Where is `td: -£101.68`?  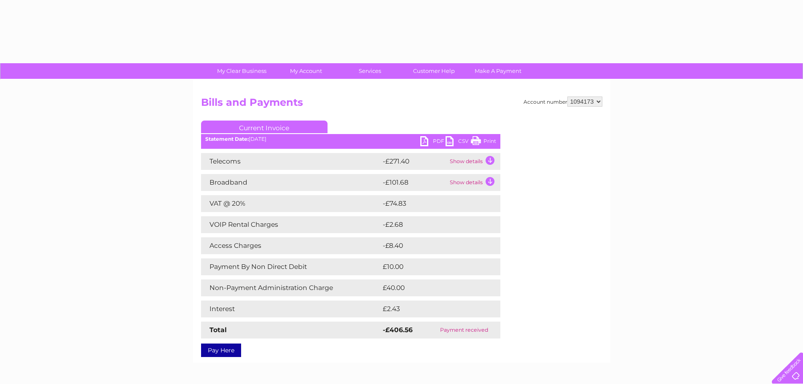
td: -£101.68 is located at coordinates (414, 183).